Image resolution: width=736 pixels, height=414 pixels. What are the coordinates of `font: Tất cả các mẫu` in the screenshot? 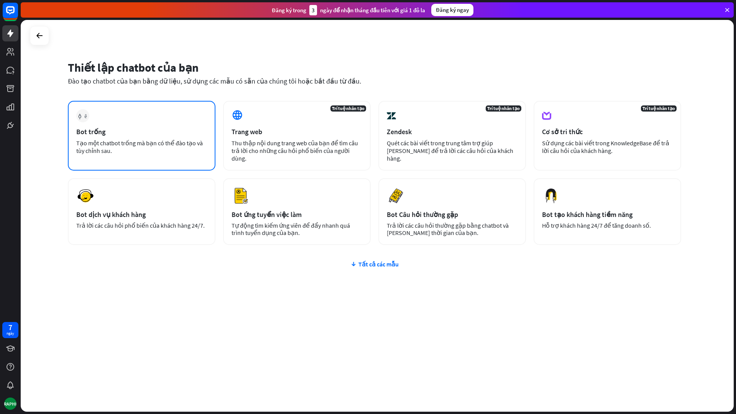 It's located at (379, 264).